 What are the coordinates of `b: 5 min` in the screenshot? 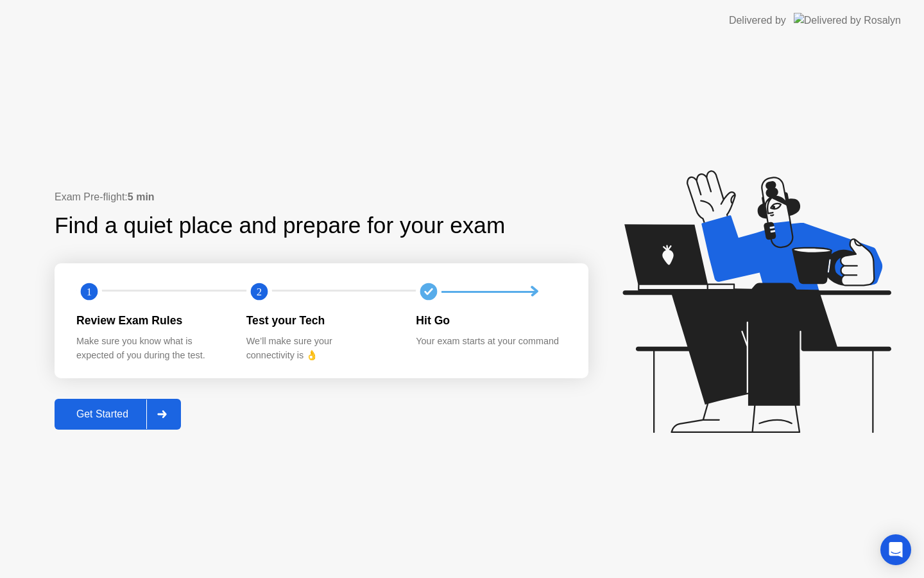 It's located at (141, 197).